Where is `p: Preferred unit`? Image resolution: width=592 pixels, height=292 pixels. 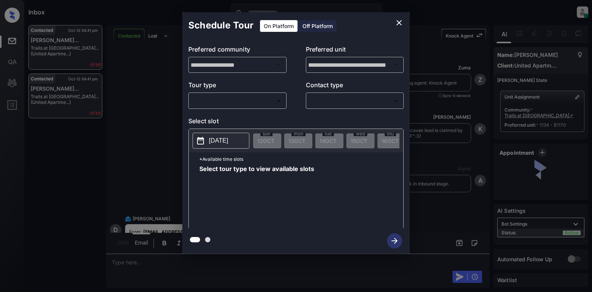
p: Preferred unit is located at coordinates (355, 51).